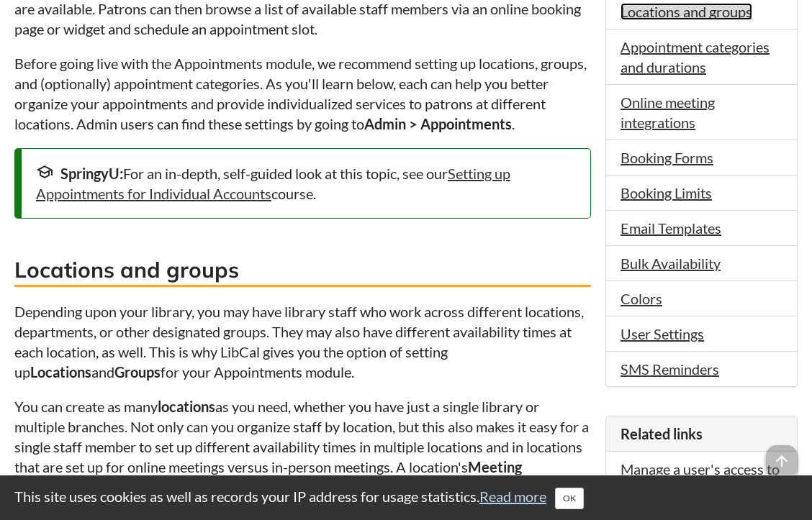 The image size is (812, 520). I want to click on a: Colors, so click(641, 298).